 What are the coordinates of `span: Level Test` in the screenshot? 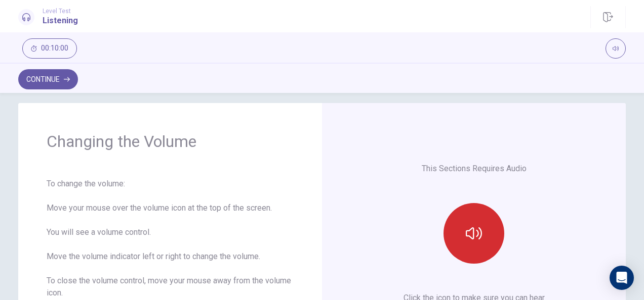 It's located at (60, 11).